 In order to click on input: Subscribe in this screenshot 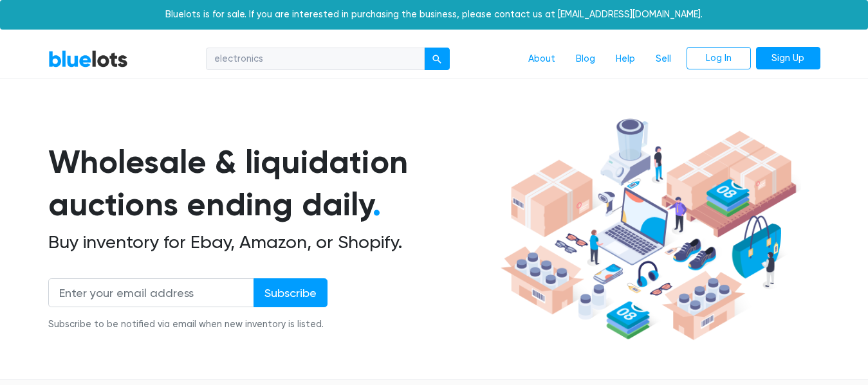, I will do `click(290, 293)`.